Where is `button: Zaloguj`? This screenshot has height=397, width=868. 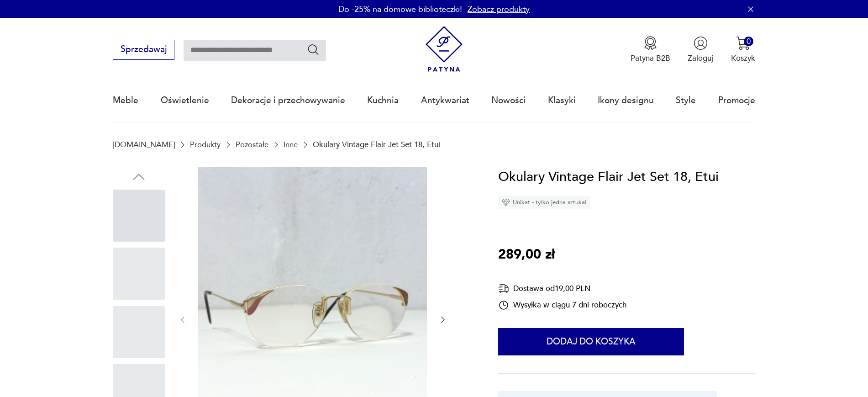 button: Zaloguj is located at coordinates (700, 49).